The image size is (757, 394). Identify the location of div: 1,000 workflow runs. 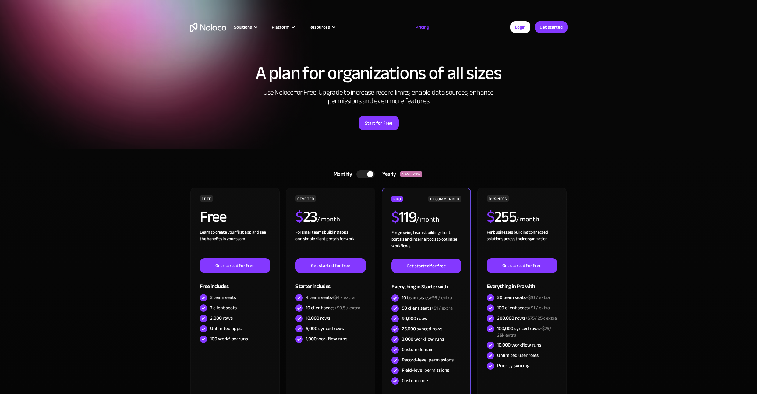
(326, 339).